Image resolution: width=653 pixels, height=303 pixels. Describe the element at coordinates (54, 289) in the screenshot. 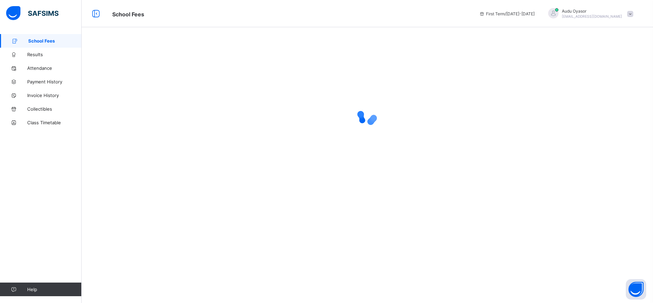

I see `span: Help` at that location.